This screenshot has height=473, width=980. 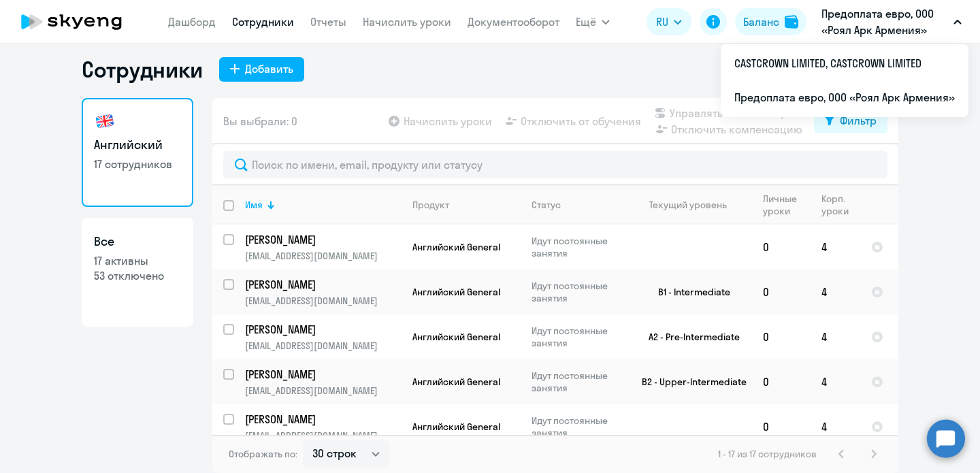 I want to click on h1: Сотрудники, so click(x=142, y=70).